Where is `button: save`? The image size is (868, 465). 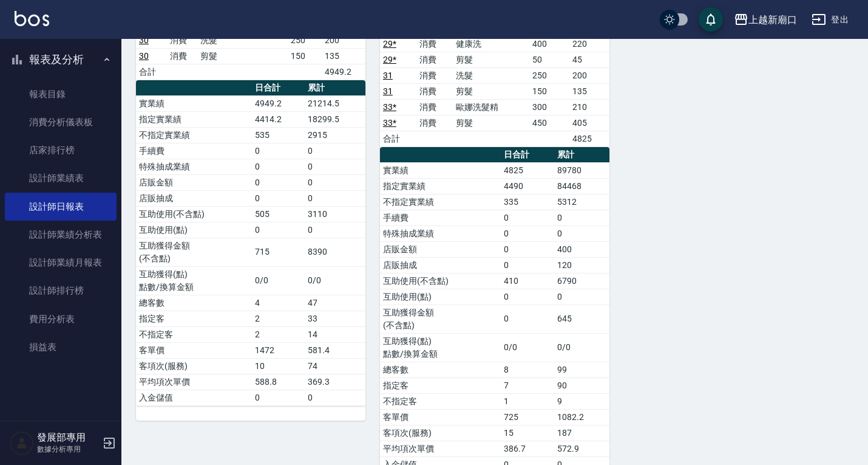 button: save is located at coordinates (711, 20).